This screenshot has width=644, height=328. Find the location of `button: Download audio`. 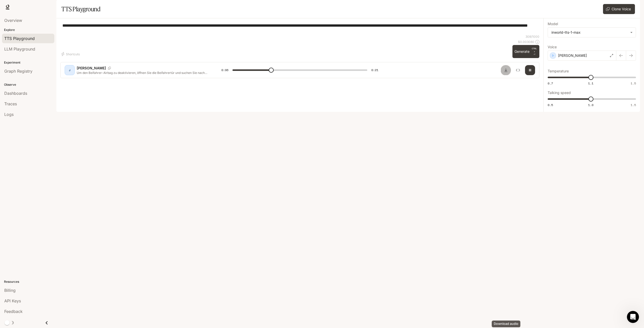

button: Download audio is located at coordinates (506, 70).